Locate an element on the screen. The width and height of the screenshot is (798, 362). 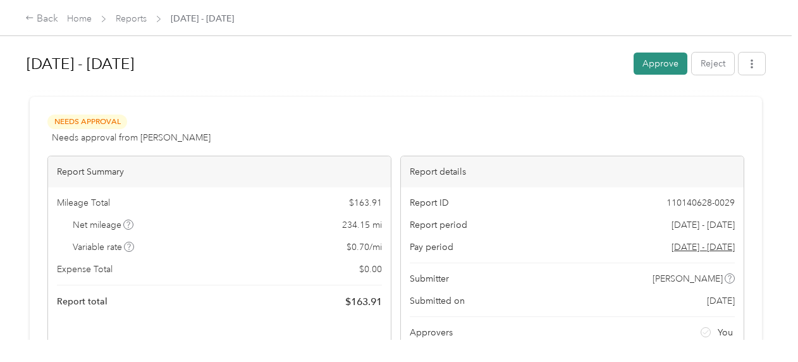
span: You is located at coordinates (725, 332).